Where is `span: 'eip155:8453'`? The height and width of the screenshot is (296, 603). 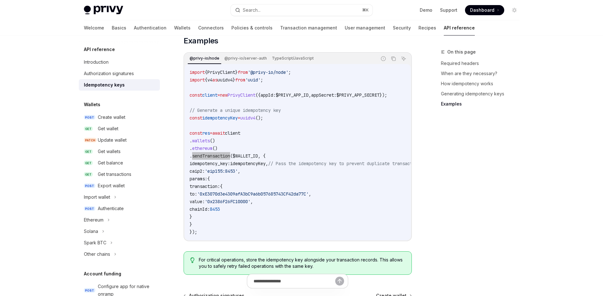
span: 'eip155:8453' is located at coordinates (221, 171).